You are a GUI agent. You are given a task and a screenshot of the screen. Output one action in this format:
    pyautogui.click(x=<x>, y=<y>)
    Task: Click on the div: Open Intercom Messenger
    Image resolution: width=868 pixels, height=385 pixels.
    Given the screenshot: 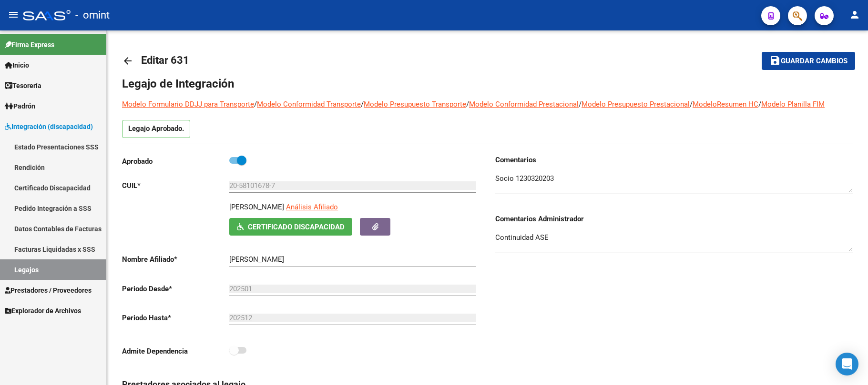 What is the action you would take?
    pyautogui.click(x=847, y=364)
    